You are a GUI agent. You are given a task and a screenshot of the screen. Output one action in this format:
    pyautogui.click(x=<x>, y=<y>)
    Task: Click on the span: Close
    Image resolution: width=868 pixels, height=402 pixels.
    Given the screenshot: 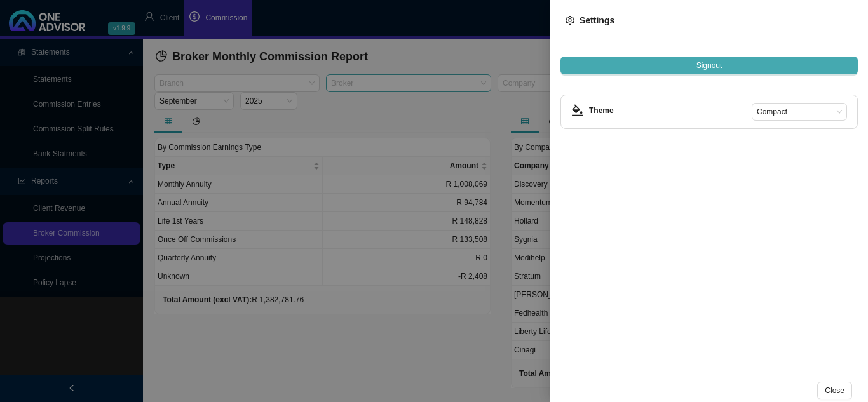 What is the action you would take?
    pyautogui.click(x=834, y=391)
    